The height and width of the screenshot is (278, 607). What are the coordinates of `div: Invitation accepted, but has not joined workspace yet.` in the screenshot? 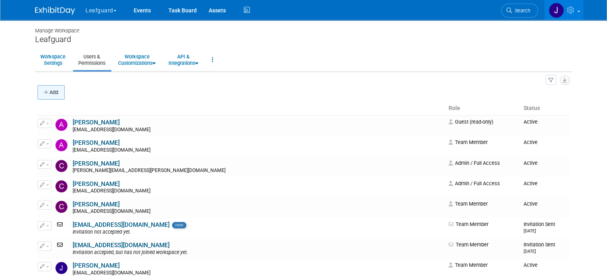 It's located at (258, 252).